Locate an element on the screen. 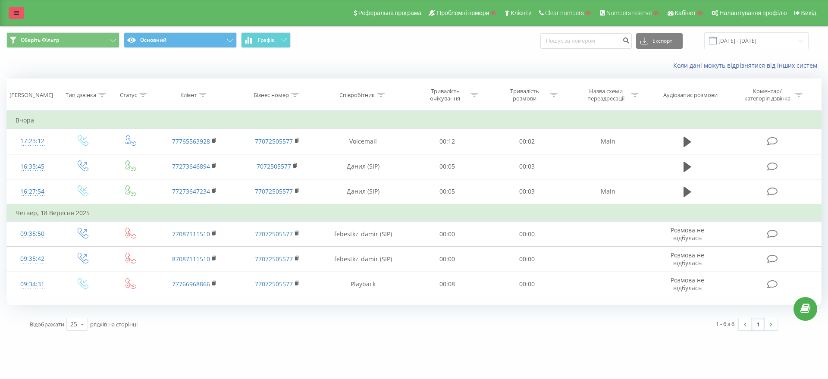  div: Статус is located at coordinates (129, 95).